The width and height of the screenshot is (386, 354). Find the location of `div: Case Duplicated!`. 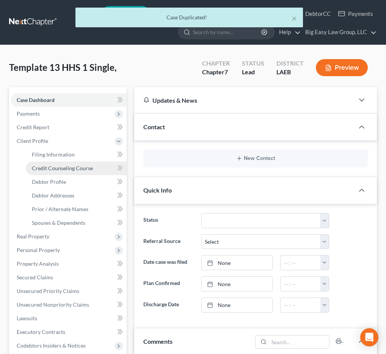

div: Case Duplicated! is located at coordinates (189, 17).